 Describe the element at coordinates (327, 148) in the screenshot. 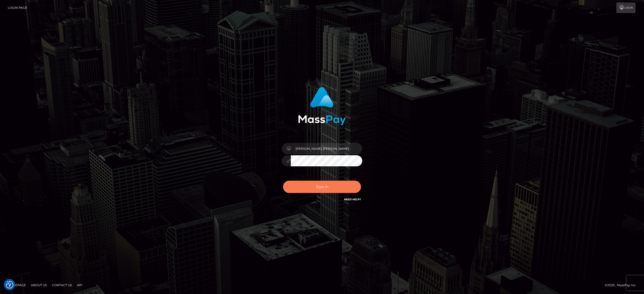

I see `input: Username...` at that location.